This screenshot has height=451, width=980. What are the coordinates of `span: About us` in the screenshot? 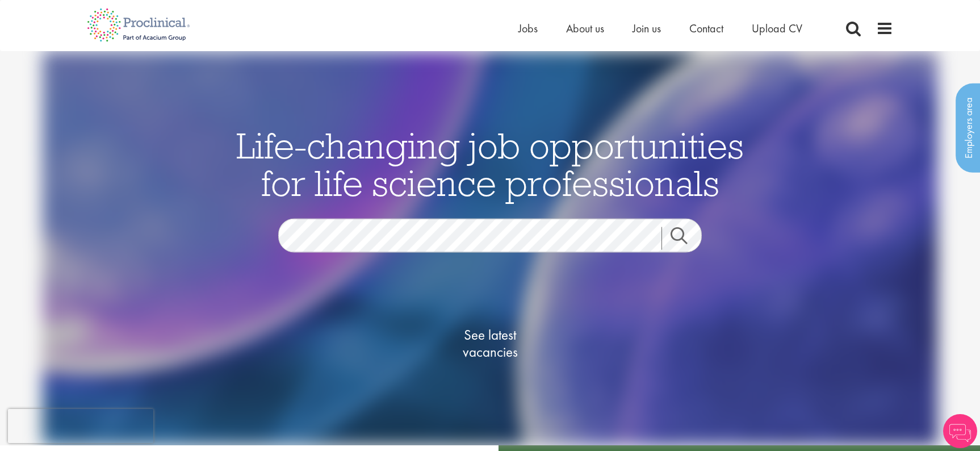 It's located at (585, 29).